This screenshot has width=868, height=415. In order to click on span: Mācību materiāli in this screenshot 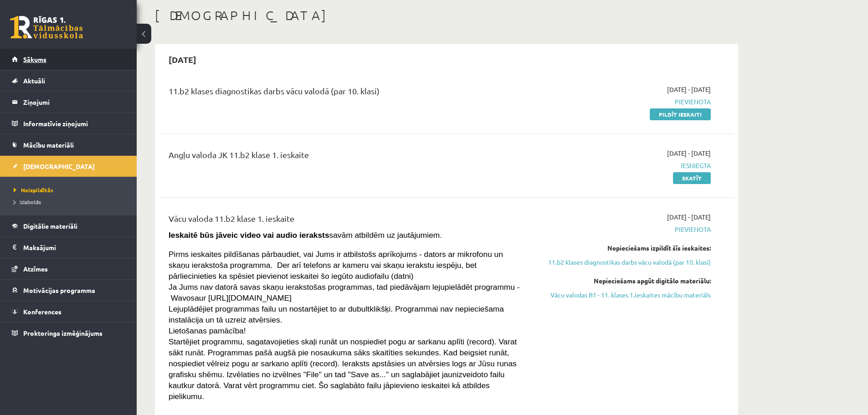, I will do `click(48, 145)`.